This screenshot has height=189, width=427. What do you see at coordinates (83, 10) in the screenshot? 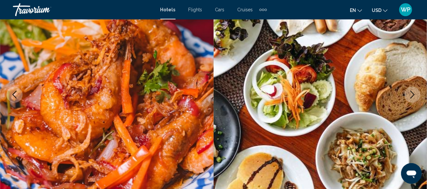
I see `a: Travorium` at bounding box center [83, 10].